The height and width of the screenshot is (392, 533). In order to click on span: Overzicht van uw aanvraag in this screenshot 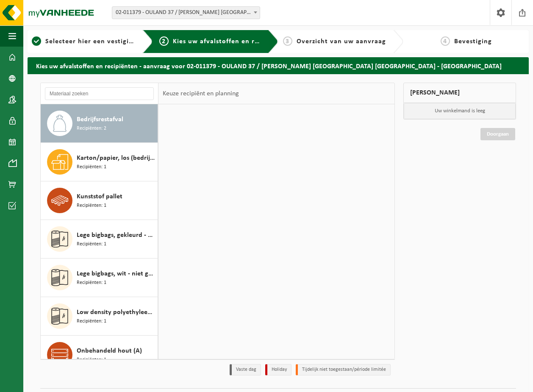, I will do `click(341, 41)`.